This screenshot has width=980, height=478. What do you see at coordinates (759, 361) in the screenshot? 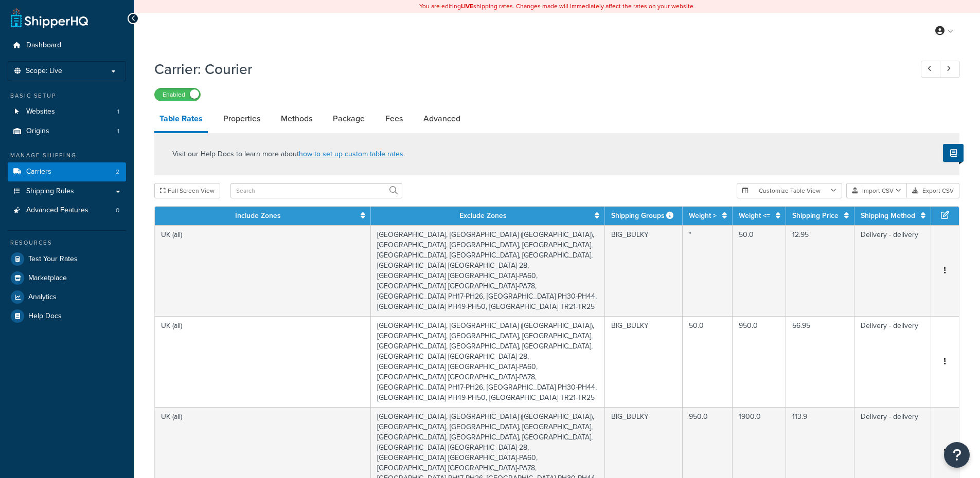
I see `td: 950.0` at bounding box center [759, 361].